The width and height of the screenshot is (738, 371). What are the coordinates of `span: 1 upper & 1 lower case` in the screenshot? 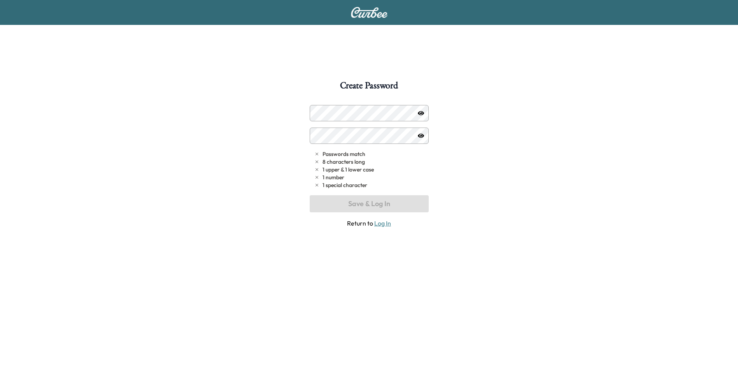 It's located at (348, 170).